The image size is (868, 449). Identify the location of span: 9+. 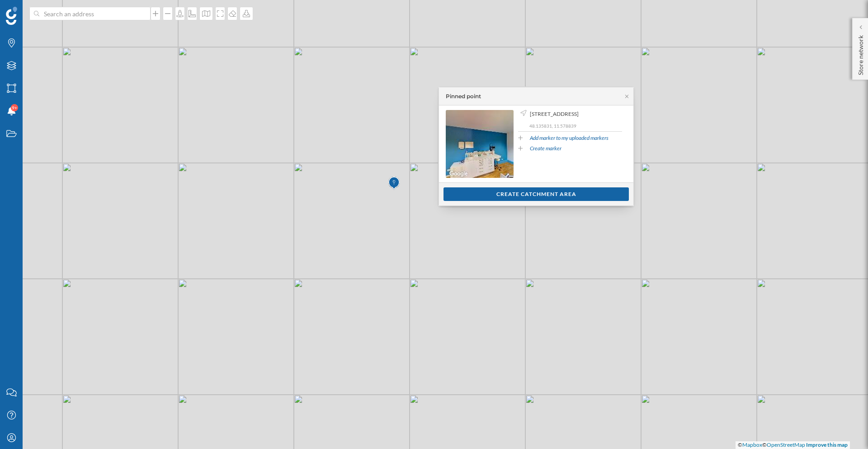
(14, 108).